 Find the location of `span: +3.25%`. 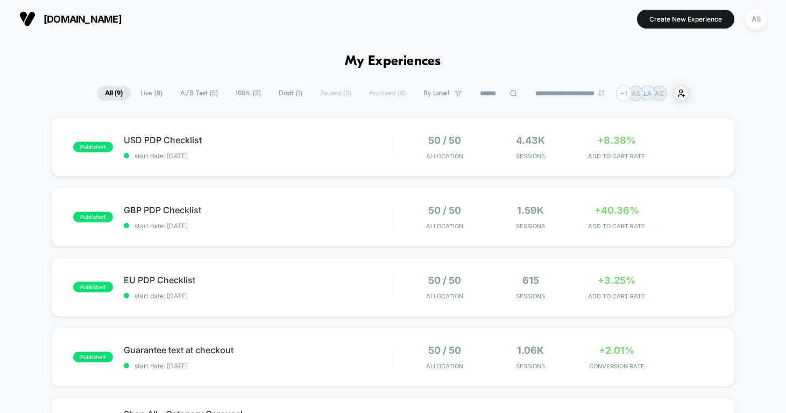

span: +3.25% is located at coordinates (616, 280).